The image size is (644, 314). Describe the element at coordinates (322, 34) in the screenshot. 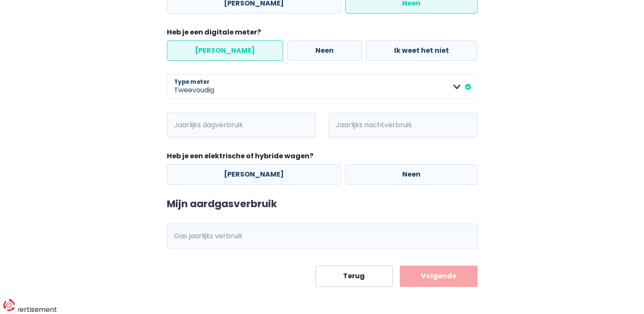

I see `legend: Heb je een digitale meter?` at that location.